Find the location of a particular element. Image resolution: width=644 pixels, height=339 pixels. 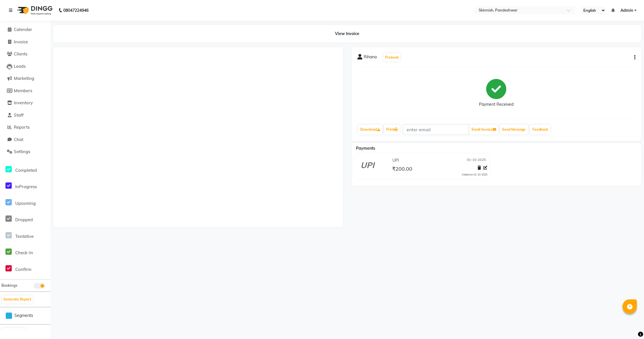

span: Marketing is located at coordinates (24, 78).